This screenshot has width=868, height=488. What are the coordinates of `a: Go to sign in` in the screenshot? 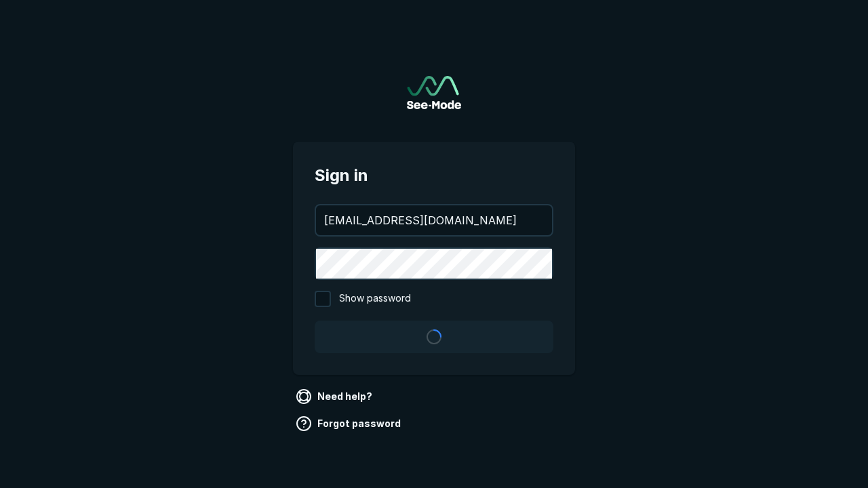 It's located at (434, 92).